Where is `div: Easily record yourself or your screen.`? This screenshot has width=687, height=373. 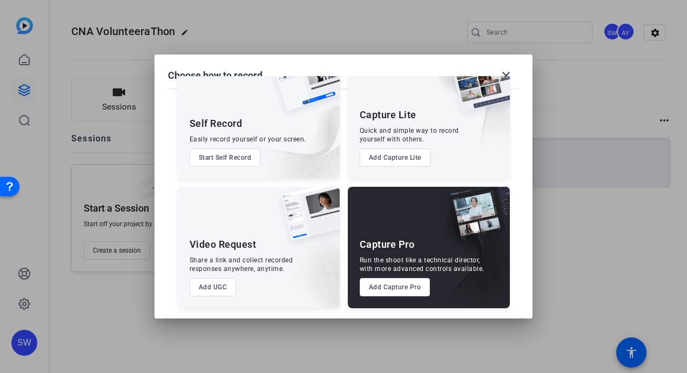
div: Easily record yourself or your screen. is located at coordinates (248, 139).